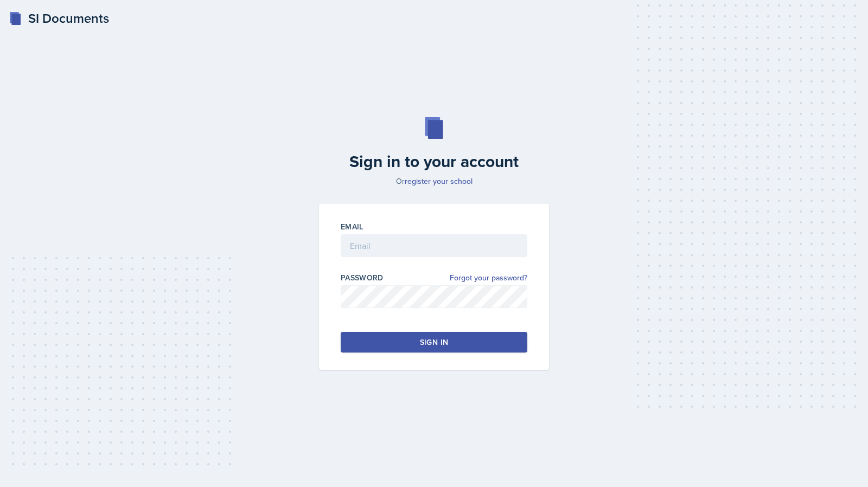  What do you see at coordinates (434, 162) in the screenshot?
I see `h2: Sign in to your account` at bounding box center [434, 162].